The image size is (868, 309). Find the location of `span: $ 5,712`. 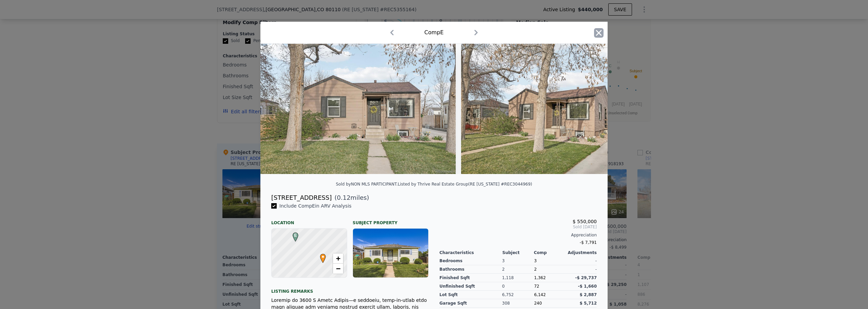

span: $ 5,712 is located at coordinates (589, 302).